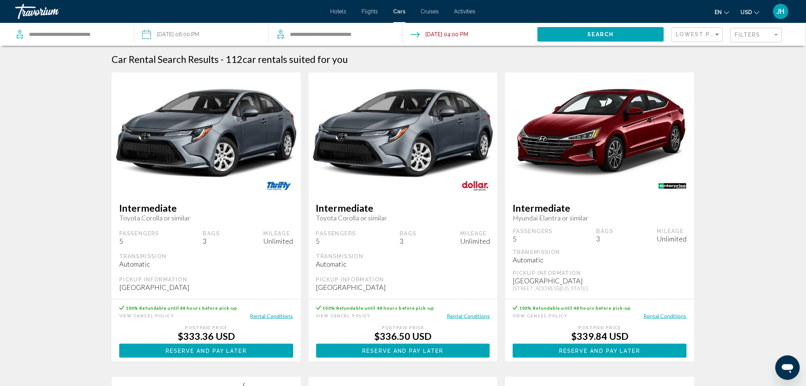  Describe the element at coordinates (169, 11) in the screenshot. I see `a: Travorium` at that location.